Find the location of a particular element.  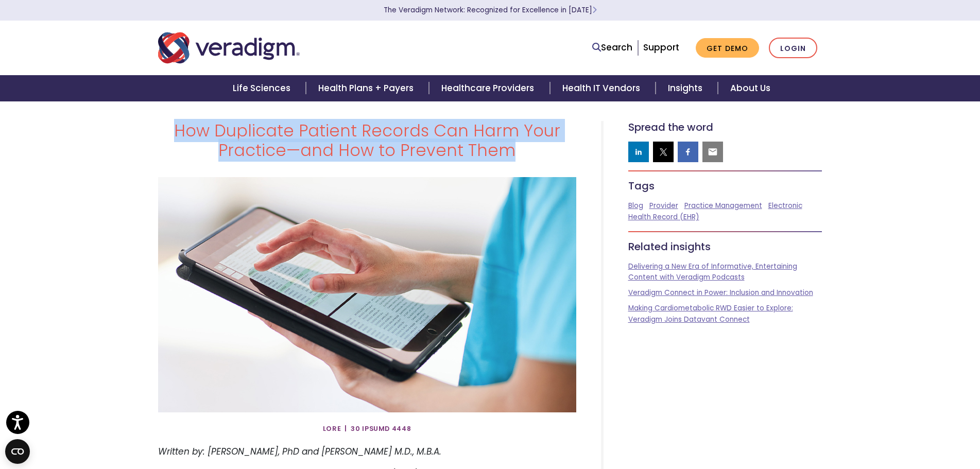

a: Electronic Health Record (EHR) is located at coordinates (715, 211).